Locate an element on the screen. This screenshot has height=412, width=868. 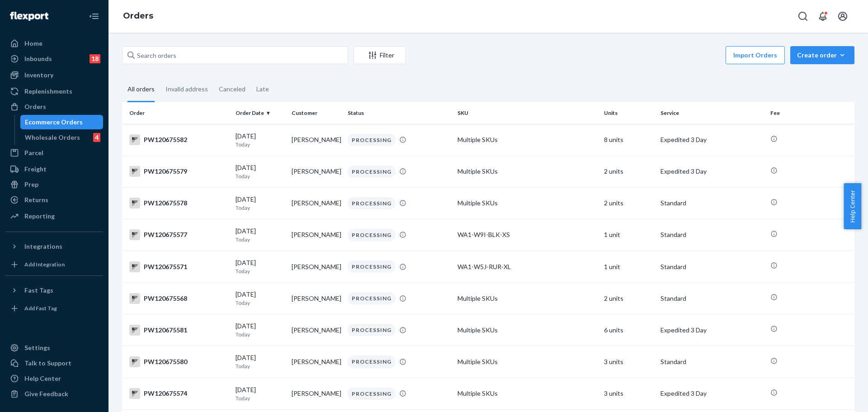
div: Filter is located at coordinates (380, 55).